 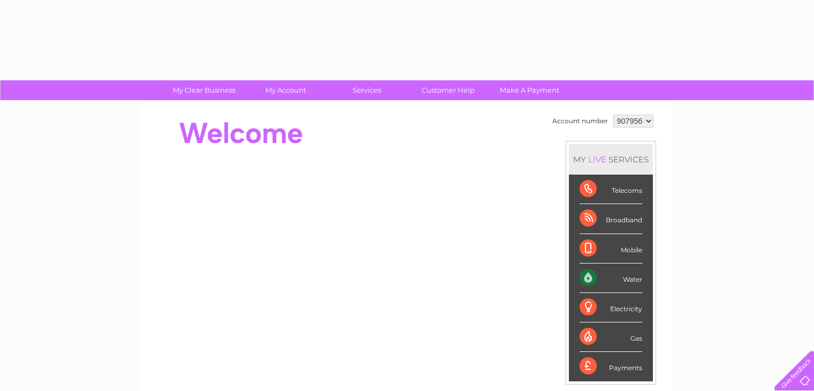 What do you see at coordinates (285, 90) in the screenshot?
I see `a: My Account` at bounding box center [285, 90].